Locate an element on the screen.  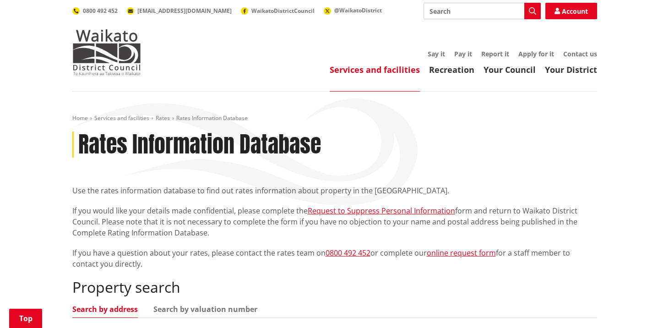
a: Home is located at coordinates (80, 118).